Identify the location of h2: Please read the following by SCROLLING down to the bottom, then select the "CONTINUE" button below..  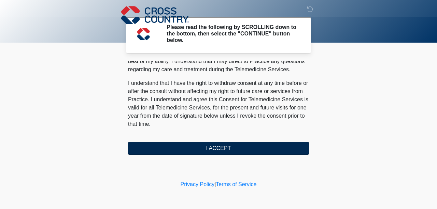
(232, 34).